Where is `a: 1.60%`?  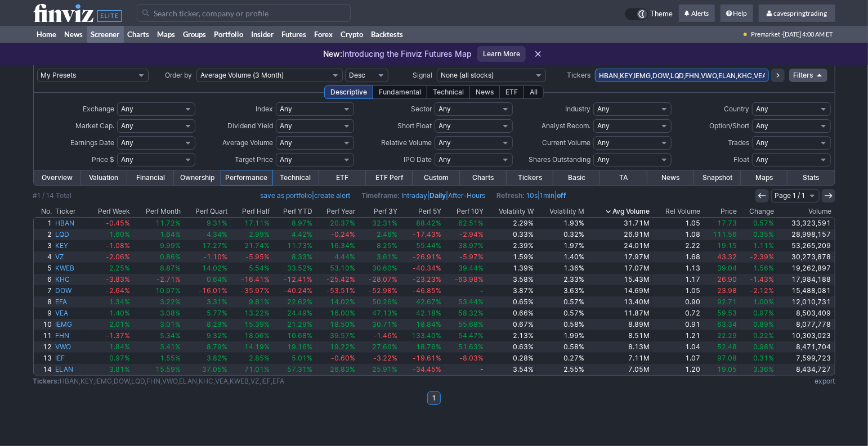 a: 1.60% is located at coordinates (108, 234).